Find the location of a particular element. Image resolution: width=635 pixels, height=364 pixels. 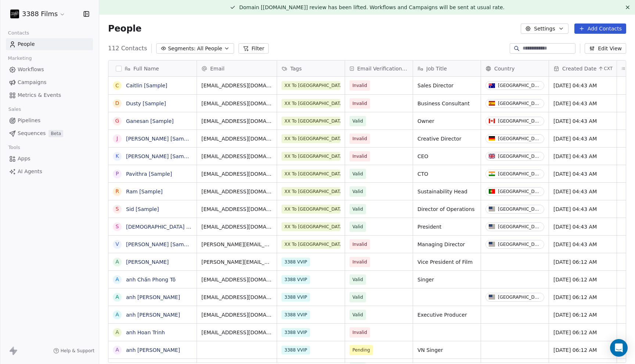

span: Full Name is located at coordinates (146, 69).